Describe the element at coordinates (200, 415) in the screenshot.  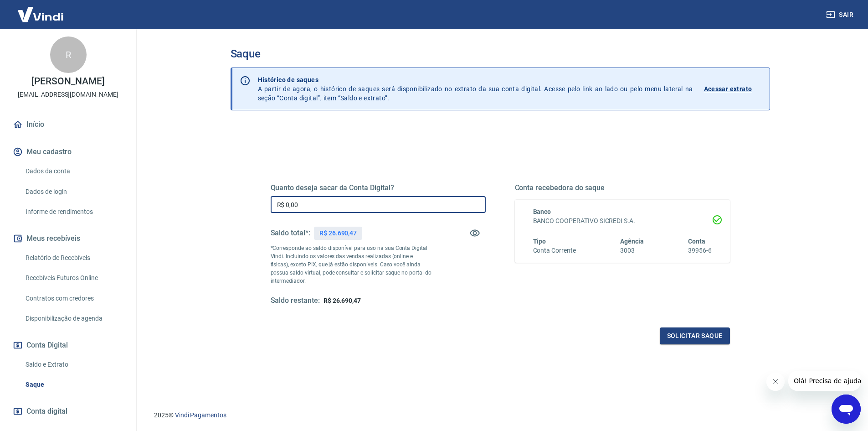
I see `a: Vindi Pagamentos` at that location.